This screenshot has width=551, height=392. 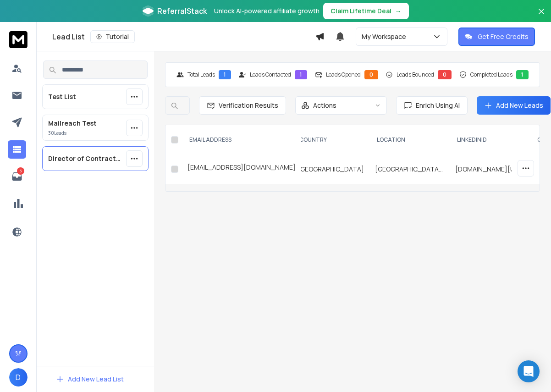 I want to click on button: Enrich Using AI, so click(x=432, y=106).